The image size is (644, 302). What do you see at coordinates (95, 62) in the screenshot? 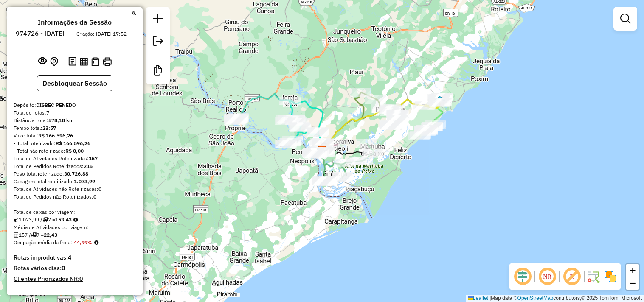
I see `button: Visualizar Romaneio` at bounding box center [95, 62].